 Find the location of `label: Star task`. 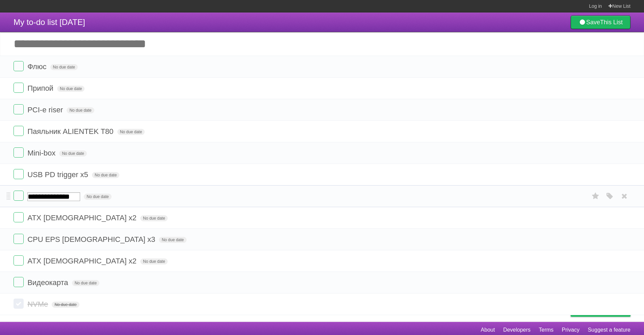

label: Star task is located at coordinates (595, 197).